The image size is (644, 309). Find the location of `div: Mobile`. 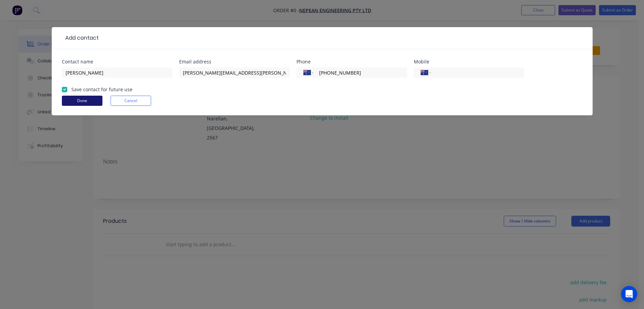

div: Mobile is located at coordinates (470, 62).